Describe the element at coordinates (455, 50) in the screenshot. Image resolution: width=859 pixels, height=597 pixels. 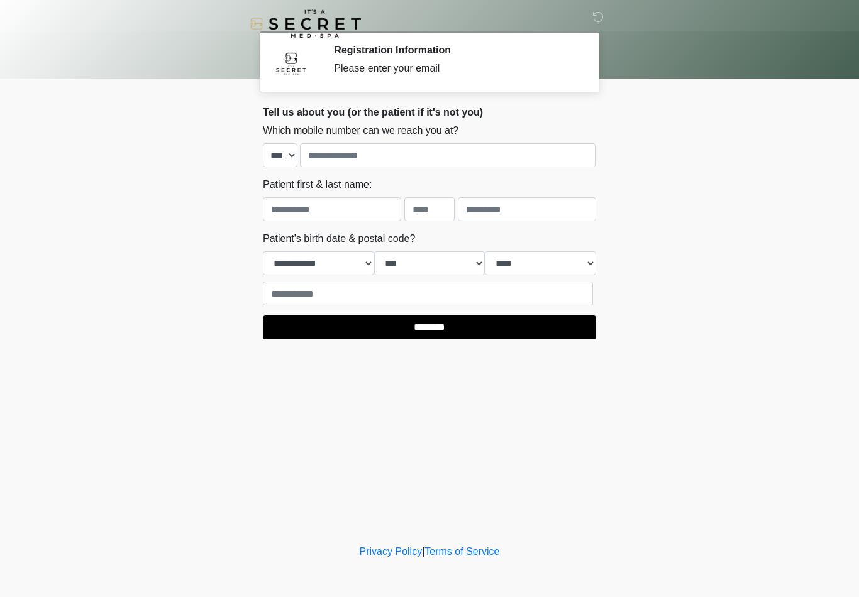
I see `h2: Registration Information` at that location.